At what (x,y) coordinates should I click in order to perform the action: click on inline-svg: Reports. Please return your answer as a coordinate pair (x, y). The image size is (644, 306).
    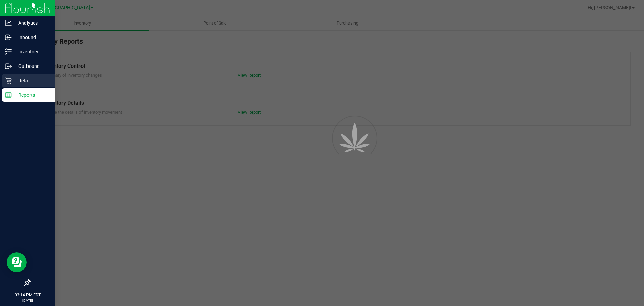
    Looking at the image, I should click on (8, 95).